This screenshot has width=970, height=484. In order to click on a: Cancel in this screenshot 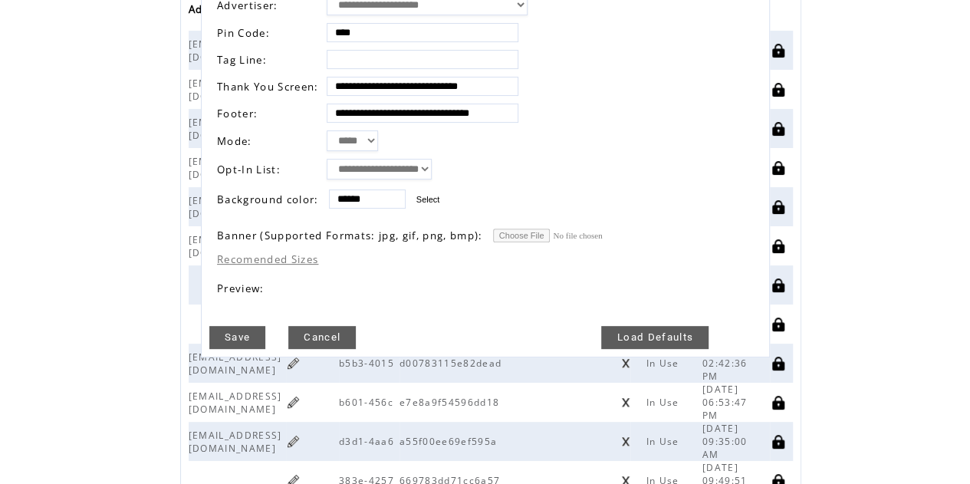, I will do `click(322, 337)`.